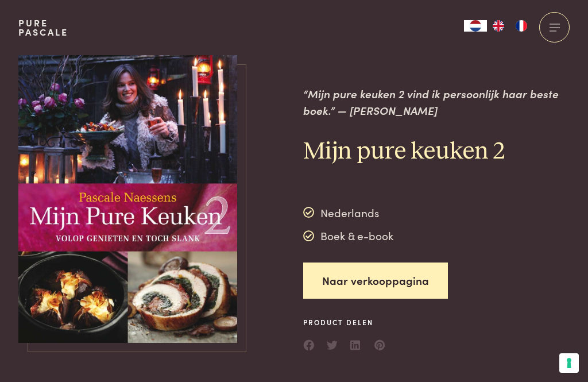 The image size is (588, 382). What do you see at coordinates (570, 363) in the screenshot?
I see `button: Uw voorkeuren voor toestemming voor trackingtechnologieën` at bounding box center [570, 363].